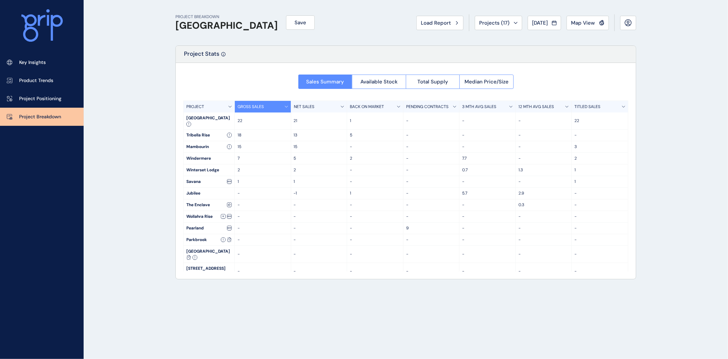 Image resolution: width=728 pixels, height=359 pixels. I want to click on p: 18, so click(263, 135).